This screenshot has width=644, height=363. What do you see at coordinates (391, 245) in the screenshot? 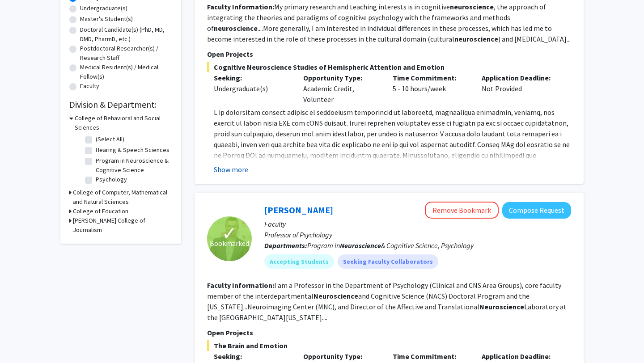
I see `span: Program in & Cognitive Science, Psychology` at bounding box center [391, 245].